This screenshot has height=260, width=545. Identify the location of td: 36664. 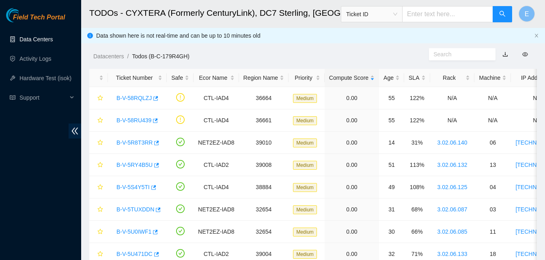
(264, 98).